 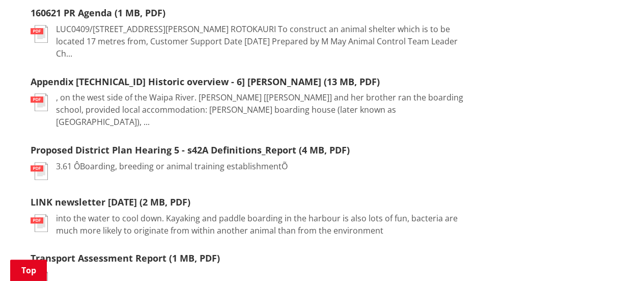 I want to click on a: Top, so click(x=28, y=270).